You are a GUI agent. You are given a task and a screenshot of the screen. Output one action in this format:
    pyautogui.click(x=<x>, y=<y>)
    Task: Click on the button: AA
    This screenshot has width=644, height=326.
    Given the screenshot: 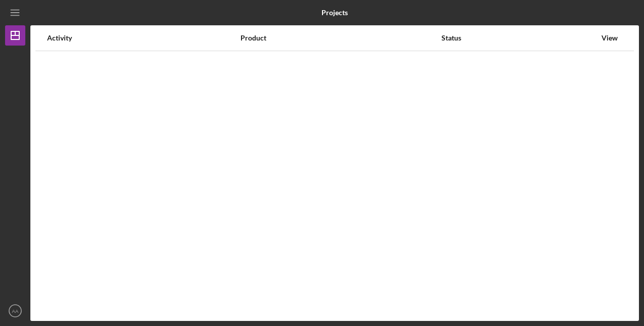 What is the action you would take?
    pyautogui.click(x=15, y=311)
    